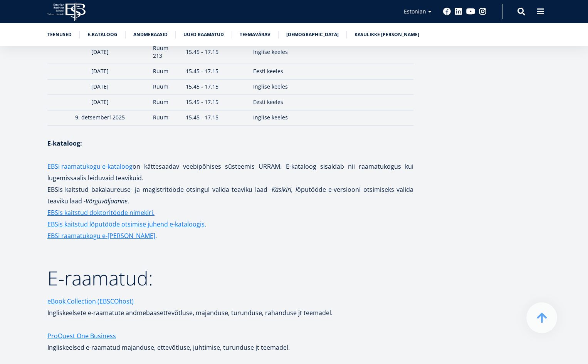  Describe the element at coordinates (106, 201) in the screenshot. I see `em: Võrguväljaanne` at that location.